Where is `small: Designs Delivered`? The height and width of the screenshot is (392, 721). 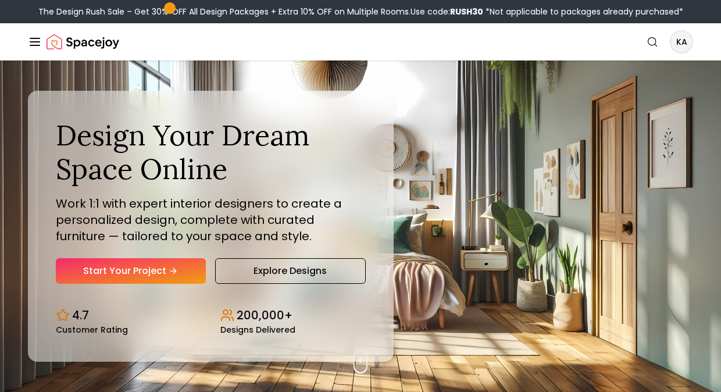 small: Designs Delivered is located at coordinates (258, 330).